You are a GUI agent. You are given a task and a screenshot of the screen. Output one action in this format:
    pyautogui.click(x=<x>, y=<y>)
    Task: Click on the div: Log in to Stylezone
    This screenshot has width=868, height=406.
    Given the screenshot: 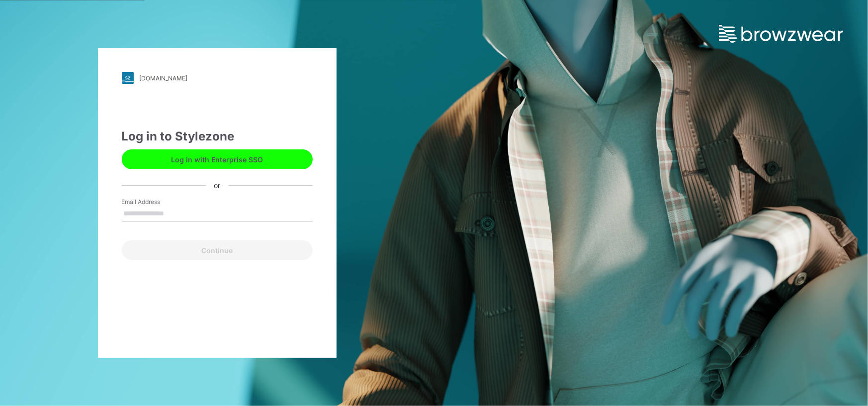 What is the action you would take?
    pyautogui.click(x=217, y=136)
    